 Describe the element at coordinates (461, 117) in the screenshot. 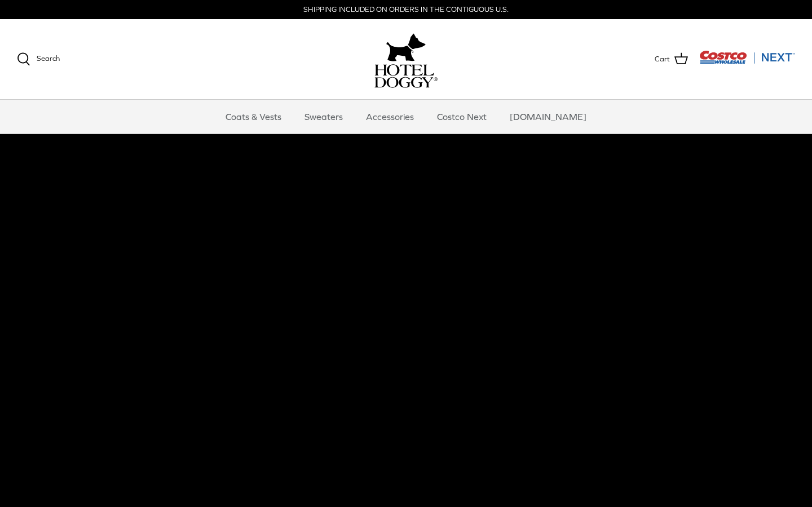

I see `a: Costco Next` at that location.